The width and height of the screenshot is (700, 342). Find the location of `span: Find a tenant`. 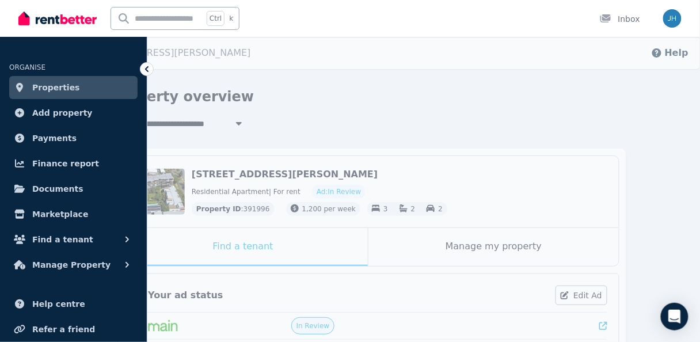

span: Find a tenant is located at coordinates (63, 240).